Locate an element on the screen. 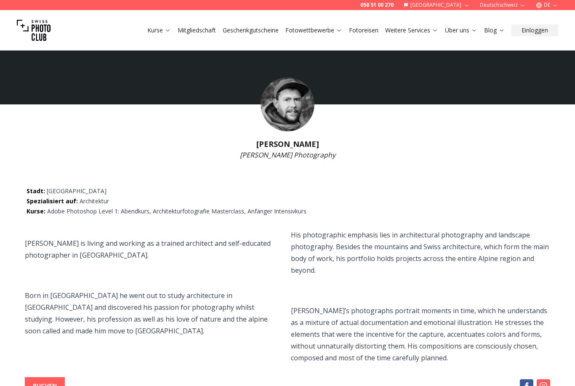 This screenshot has height=386, width=575. p: Architektur is located at coordinates (288, 201).